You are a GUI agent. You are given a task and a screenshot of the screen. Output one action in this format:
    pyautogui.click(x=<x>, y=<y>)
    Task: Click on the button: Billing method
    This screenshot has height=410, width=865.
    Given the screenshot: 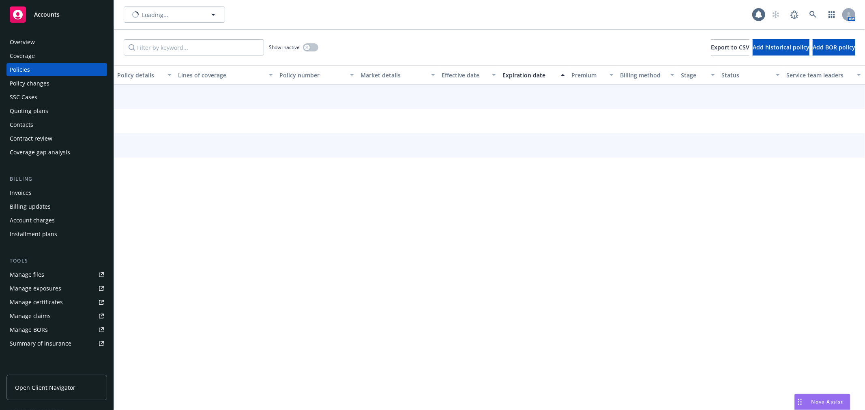 What is the action you would take?
    pyautogui.click(x=647, y=75)
    